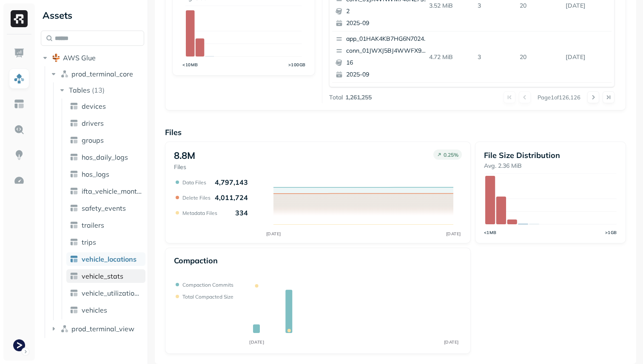 This screenshot has height=364, width=643. I want to click on p: 2, so click(387, 11).